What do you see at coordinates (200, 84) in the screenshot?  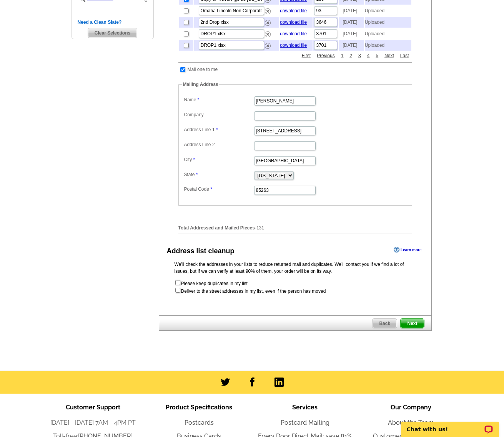 I see `legend: Mailing Address` at bounding box center [200, 84].